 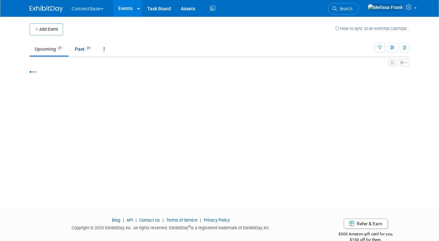 I want to click on a: Privacy Policy, so click(x=217, y=220).